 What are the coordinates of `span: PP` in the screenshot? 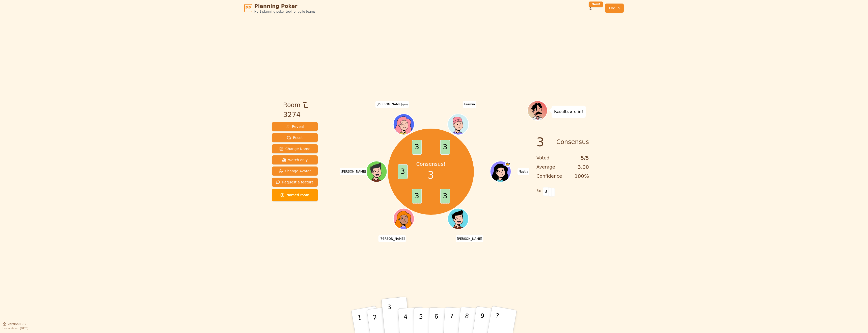 It's located at (248, 8).